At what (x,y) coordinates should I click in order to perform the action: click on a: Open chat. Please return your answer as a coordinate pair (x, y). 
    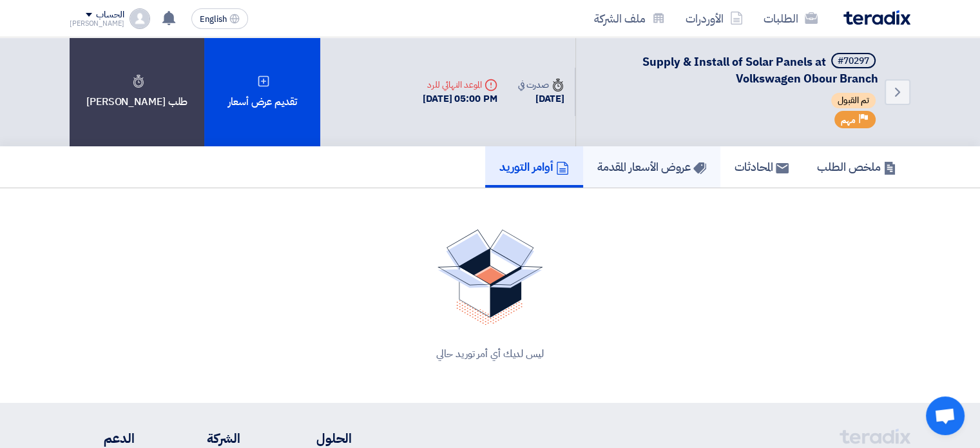
    Looking at the image, I should click on (945, 415).